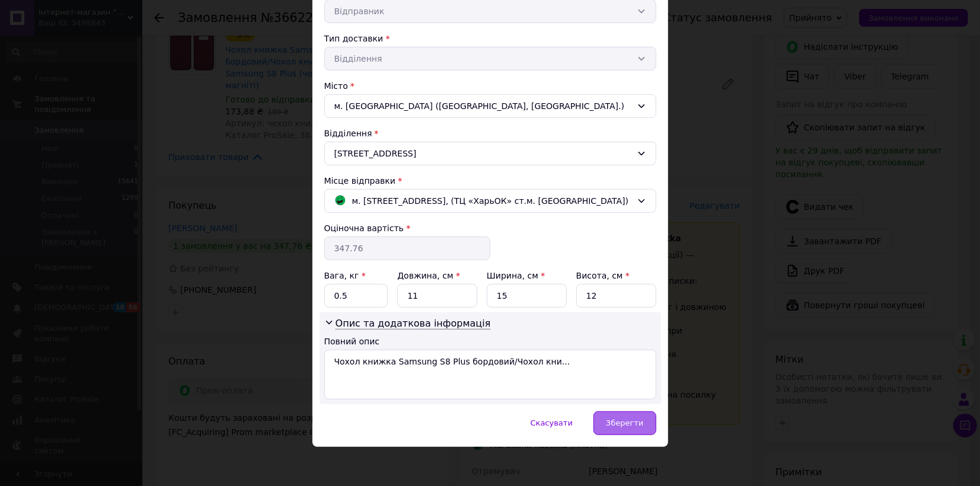 This screenshot has width=980, height=486. Describe the element at coordinates (603, 276) in the screenshot. I see `label: Висота, см` at that location.